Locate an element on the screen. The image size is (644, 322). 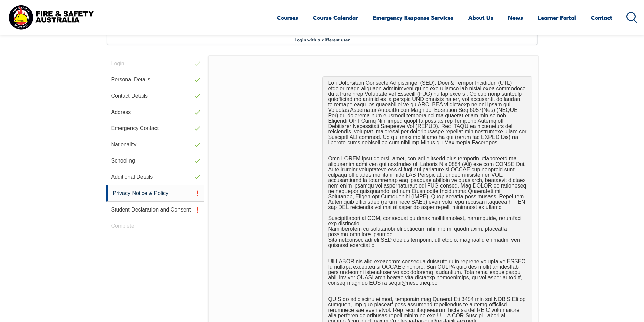
a: About Us is located at coordinates (481, 17).